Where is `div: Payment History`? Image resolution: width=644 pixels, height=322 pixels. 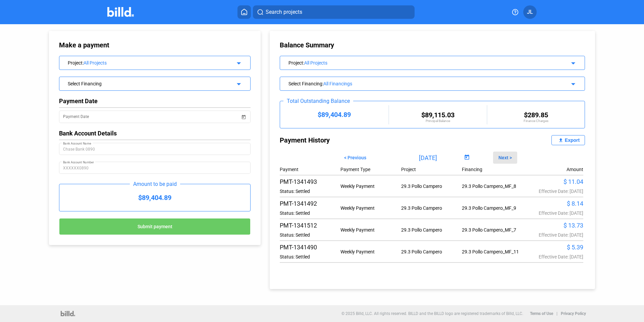
div: Payment History is located at coordinates (356, 140).